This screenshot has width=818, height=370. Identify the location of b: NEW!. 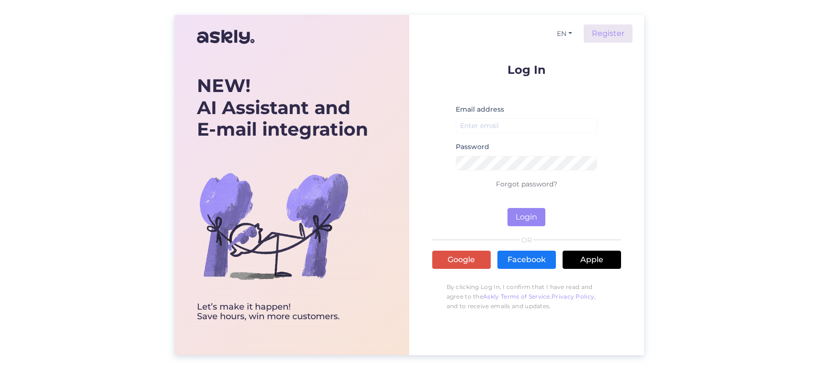
(224, 85).